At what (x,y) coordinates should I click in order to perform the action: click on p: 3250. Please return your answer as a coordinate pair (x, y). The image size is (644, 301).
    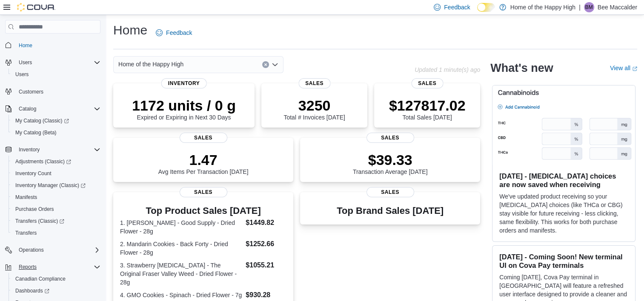
    Looking at the image, I should click on (314, 106).